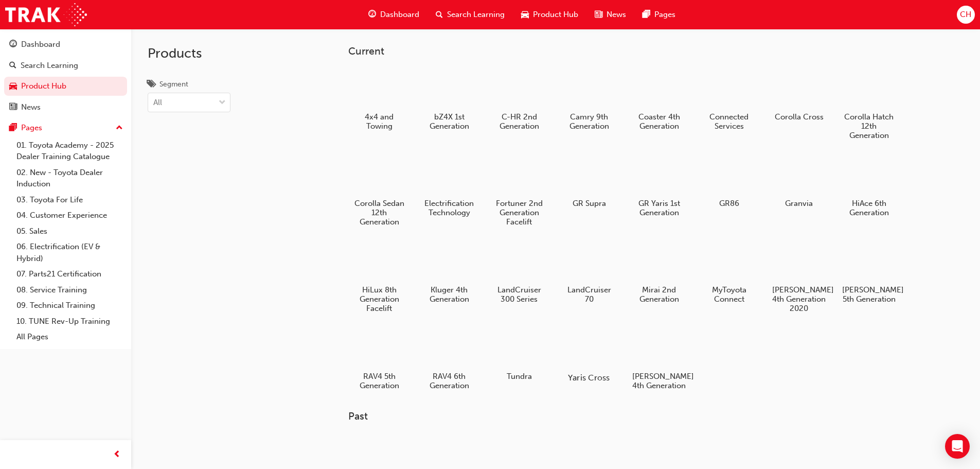  Describe the element at coordinates (659, 14) in the screenshot. I see `a: pages-iconPages` at that location.